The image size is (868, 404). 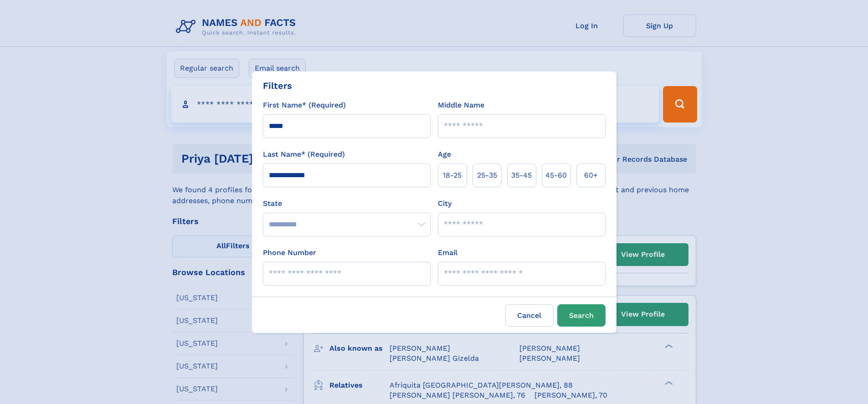 I want to click on label: Age, so click(x=444, y=154).